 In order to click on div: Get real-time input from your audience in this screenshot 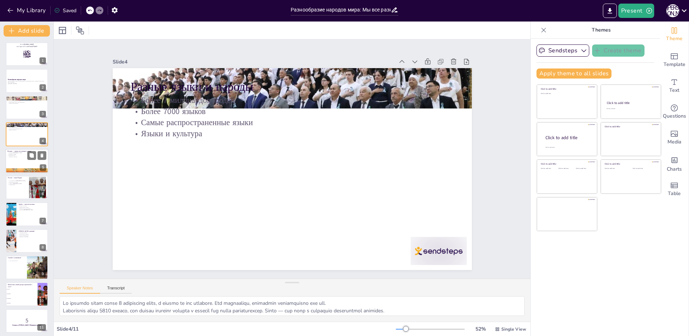, I will do `click(675, 112)`.